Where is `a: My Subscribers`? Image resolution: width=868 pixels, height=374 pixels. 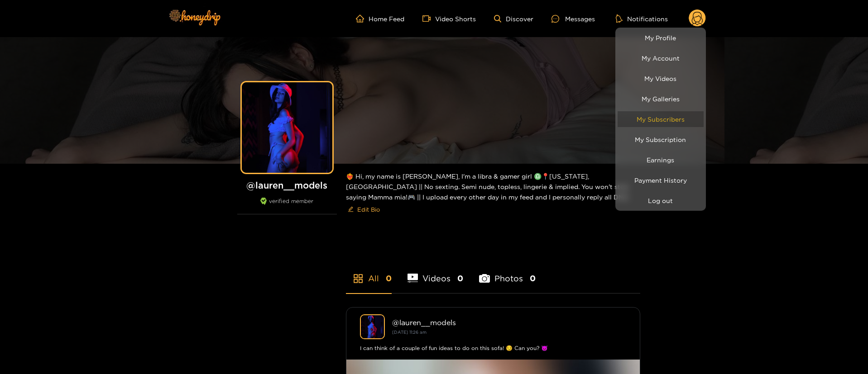
a: My Subscribers is located at coordinates (661, 119).